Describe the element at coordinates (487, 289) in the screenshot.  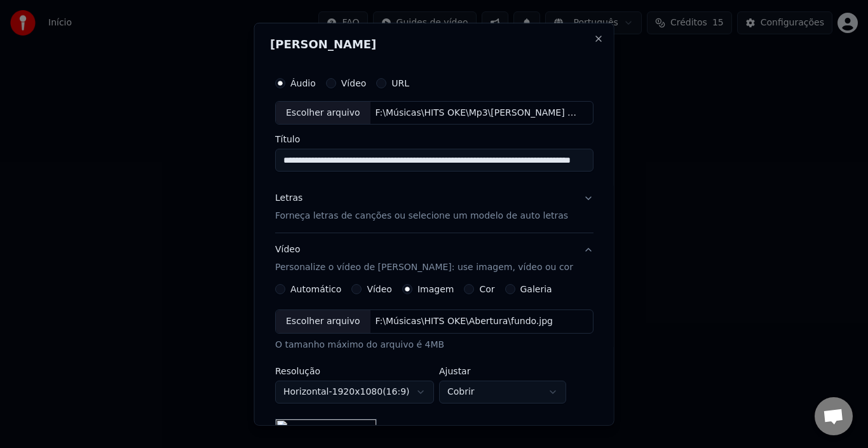
I see `label: Cor` at that location.